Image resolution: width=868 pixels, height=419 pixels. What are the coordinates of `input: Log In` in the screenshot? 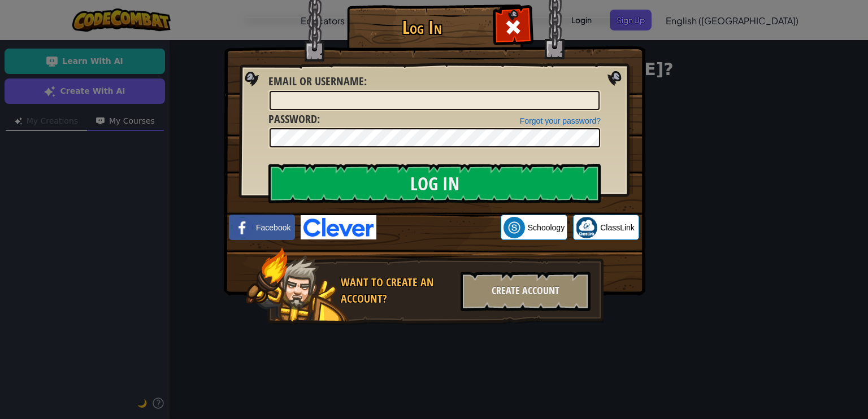 It's located at (434, 183).